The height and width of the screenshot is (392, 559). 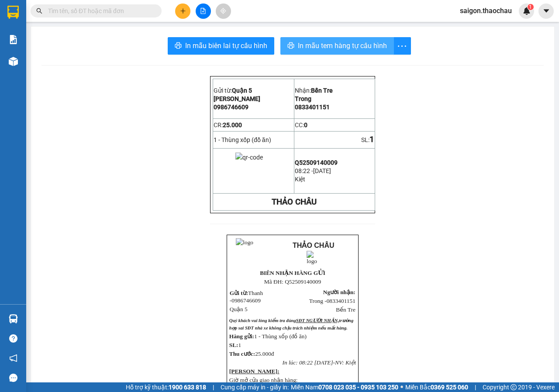 I want to click on span: Trong -, so click(x=332, y=301).